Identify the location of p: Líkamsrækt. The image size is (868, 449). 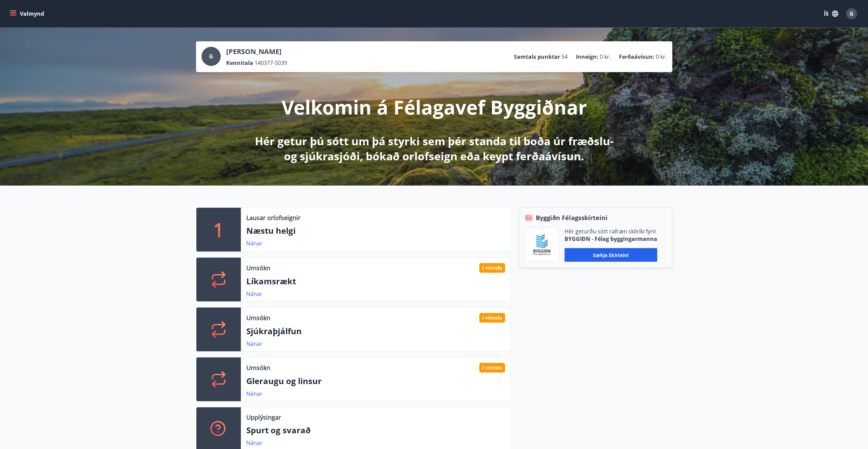
(376, 281).